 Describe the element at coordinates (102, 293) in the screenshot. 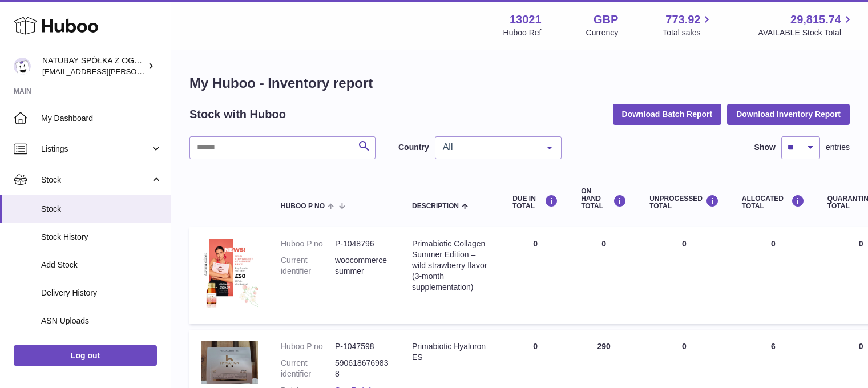

I see `span: Delivery History` at that location.